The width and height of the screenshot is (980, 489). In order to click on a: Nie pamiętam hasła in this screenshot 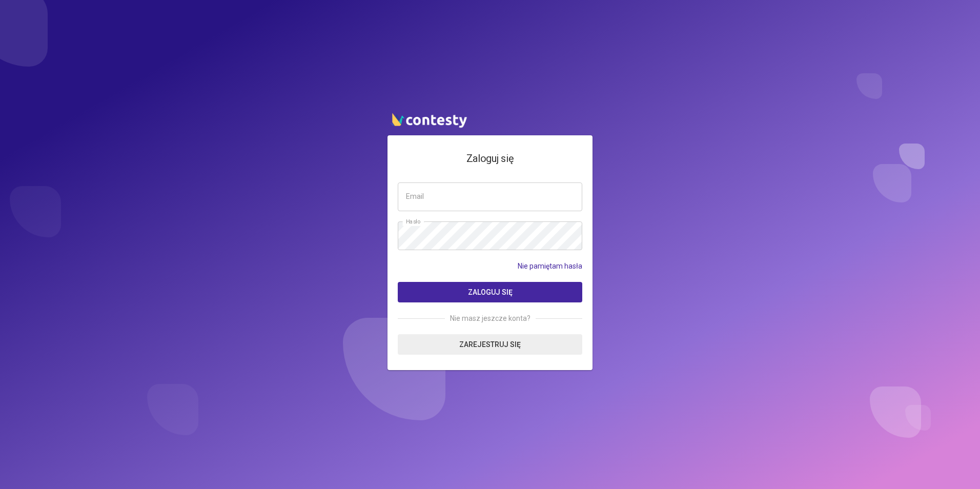, I will do `click(549, 266)`.